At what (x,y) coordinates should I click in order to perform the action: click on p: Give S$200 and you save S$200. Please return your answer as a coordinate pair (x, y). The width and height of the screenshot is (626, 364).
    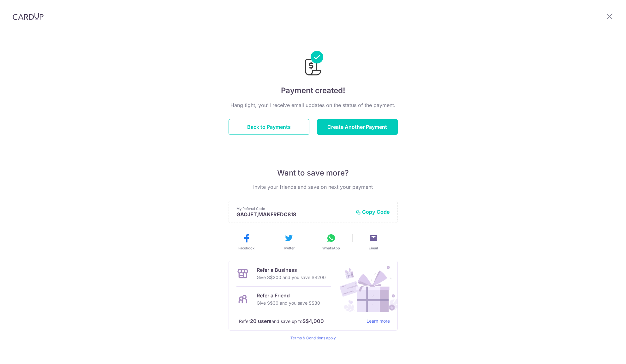
    Looking at the image, I should click on (291, 277).